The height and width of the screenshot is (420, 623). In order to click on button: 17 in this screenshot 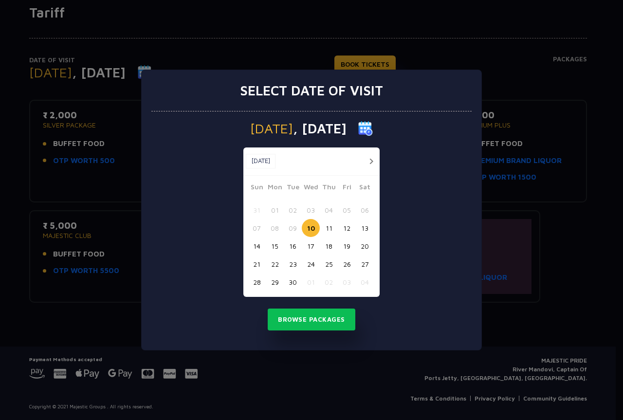, I will do `click(310, 246)`.